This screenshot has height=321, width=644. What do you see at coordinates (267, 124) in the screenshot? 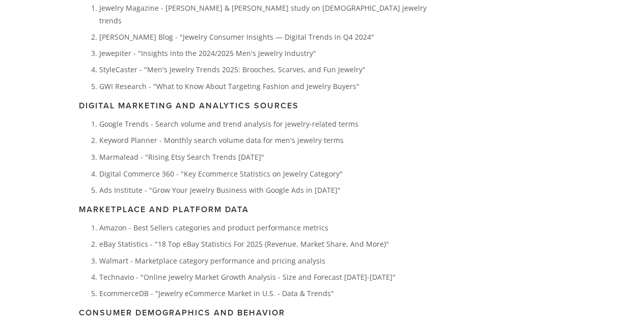
I see `p: Google Trends - Search volume and trend analysis for jewelry-related terms` at bounding box center [267, 124].